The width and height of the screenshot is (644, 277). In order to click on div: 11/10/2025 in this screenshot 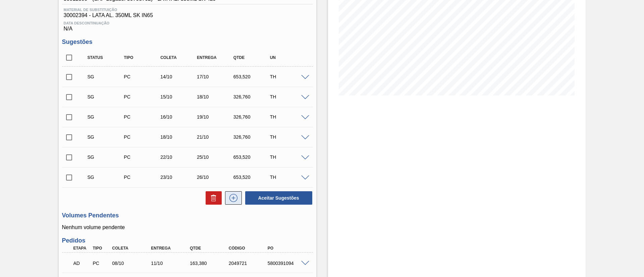, I will do `click(171, 264)`.